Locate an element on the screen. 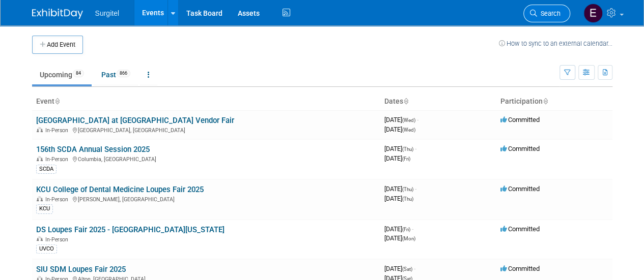 This screenshot has height=280, width=644. a: Sort by Start Date is located at coordinates (406, 101).